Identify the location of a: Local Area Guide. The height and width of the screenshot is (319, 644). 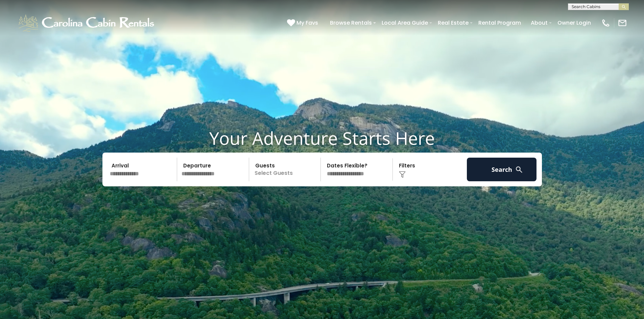
(405, 23).